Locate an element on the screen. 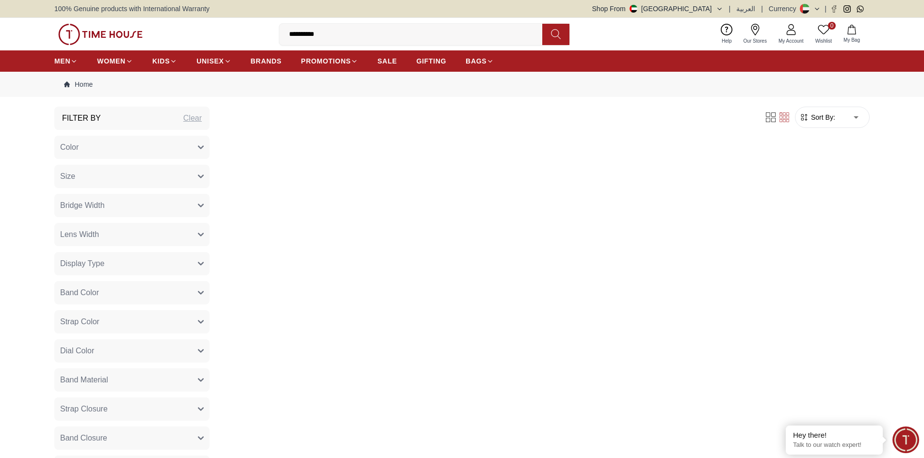 The image size is (924, 458). button: Band Closure is located at coordinates (132, 439).